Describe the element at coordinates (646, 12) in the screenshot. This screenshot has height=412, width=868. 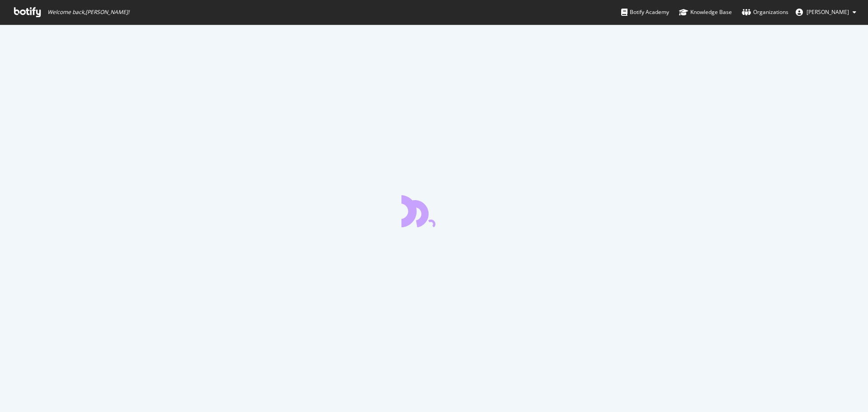
I see `div: Botify Academy` at that location.